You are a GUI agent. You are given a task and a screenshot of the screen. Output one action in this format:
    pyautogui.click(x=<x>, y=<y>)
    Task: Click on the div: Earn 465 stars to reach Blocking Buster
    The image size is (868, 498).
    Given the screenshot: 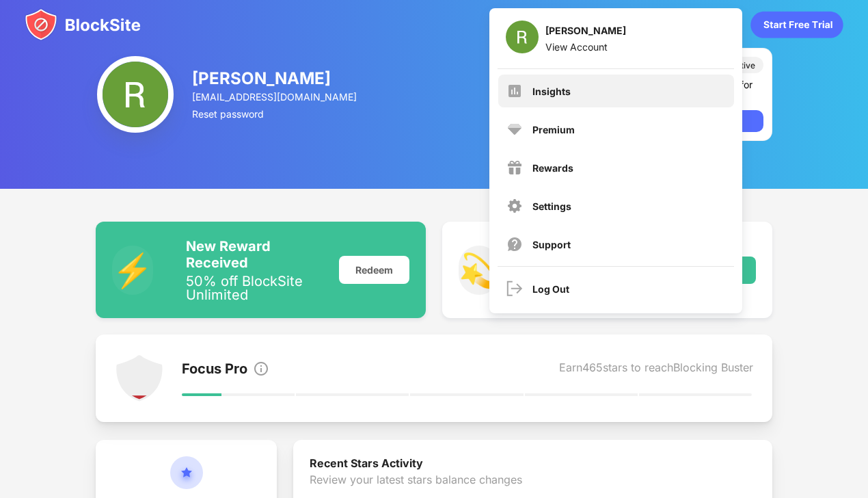 What is the action you would take?
    pyautogui.click(x=656, y=370)
    